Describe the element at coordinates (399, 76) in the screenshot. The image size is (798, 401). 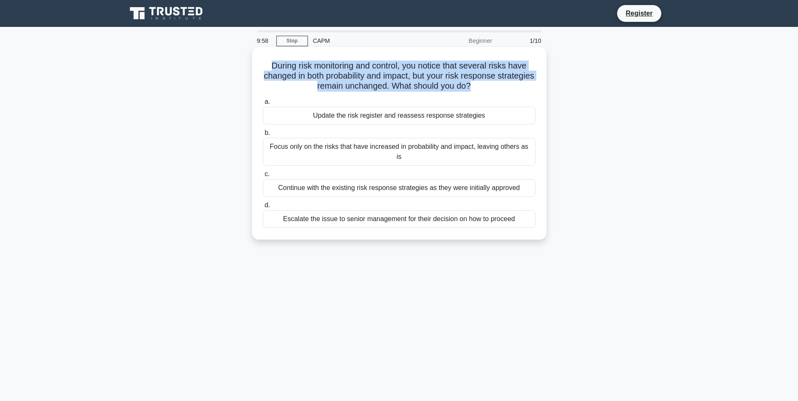
I see `h5: During risk monitoring and control, you notice that several risks have changed in both probabilit...` at that location.